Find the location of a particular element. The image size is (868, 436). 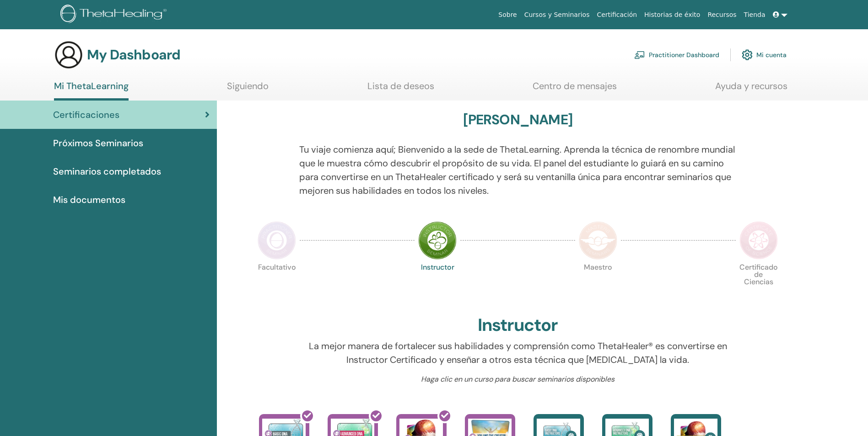

img: cog.svg is located at coordinates (747, 55).